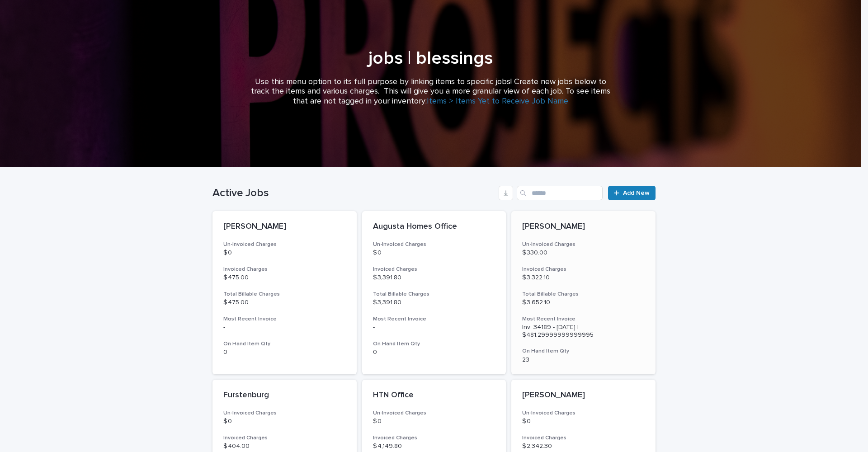 This screenshot has height=452, width=868. Describe the element at coordinates (584, 302) in the screenshot. I see `p: $ 3,652.10` at that location.